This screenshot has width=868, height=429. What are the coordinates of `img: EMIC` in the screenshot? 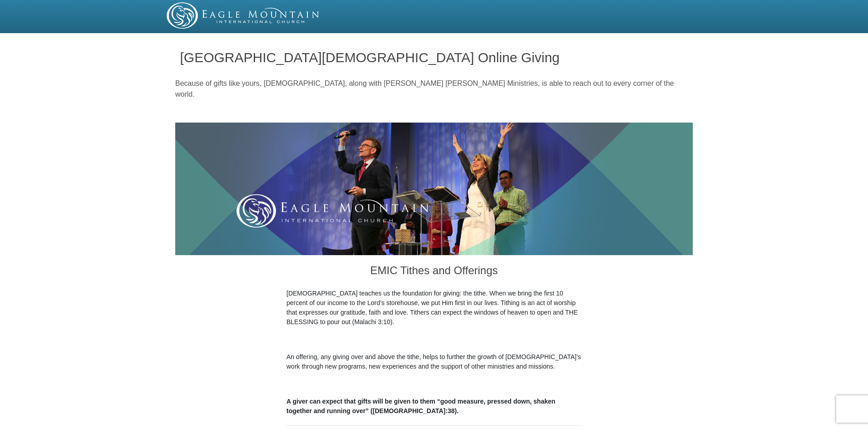 It's located at (244, 15).